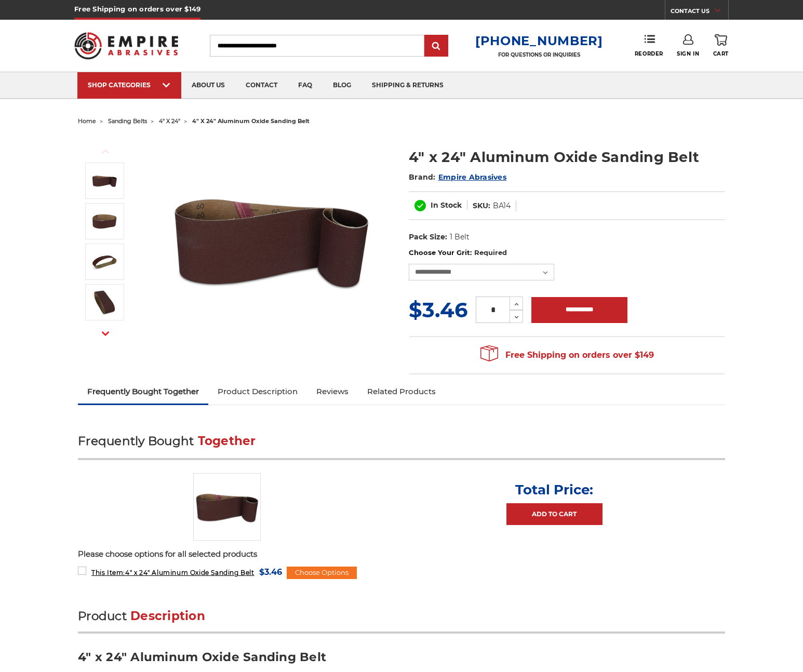 The height and width of the screenshot is (672, 803). What do you see at coordinates (105, 262) in the screenshot?
I see `img: 4" x 24" Sanding Belt - Aluminum Oxide` at bounding box center [105, 262].